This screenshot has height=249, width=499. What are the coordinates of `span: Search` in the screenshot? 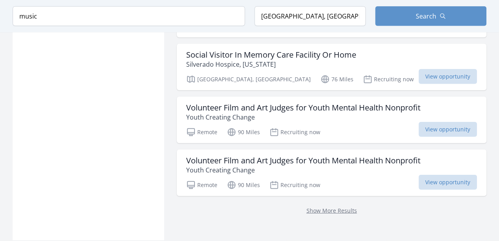 It's located at (426, 16).